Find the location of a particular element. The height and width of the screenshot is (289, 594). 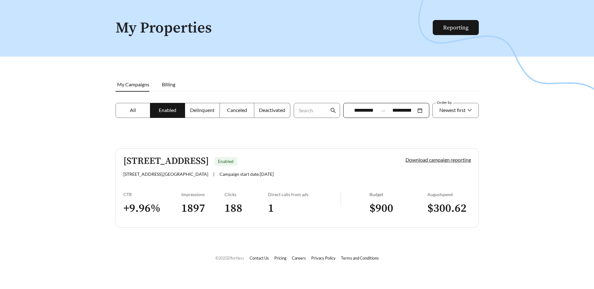

h3: 1 is located at coordinates (304, 208).